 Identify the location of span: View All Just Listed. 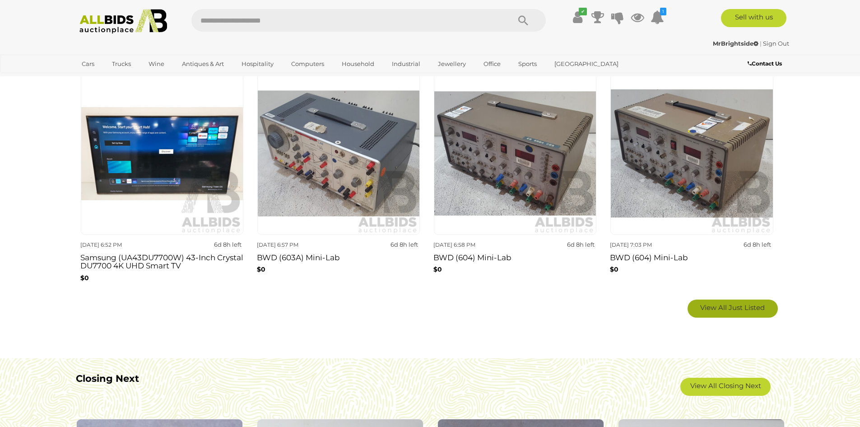
(732, 307).